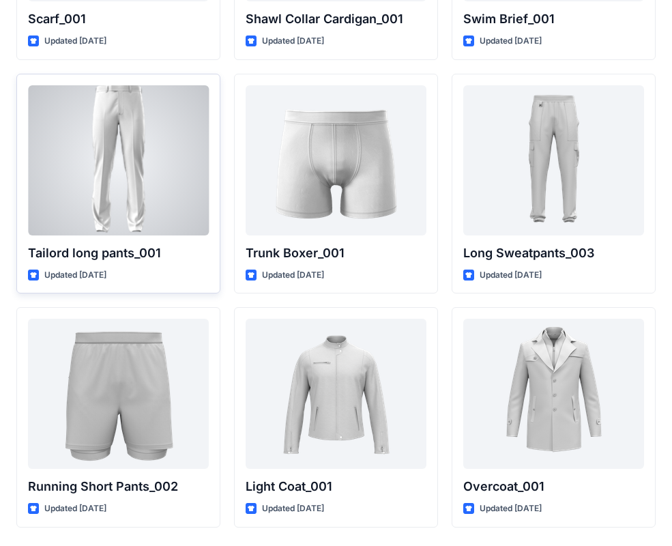 The height and width of the screenshot is (546, 672). What do you see at coordinates (336, 253) in the screenshot?
I see `p: Trunk Boxer_001` at bounding box center [336, 253].